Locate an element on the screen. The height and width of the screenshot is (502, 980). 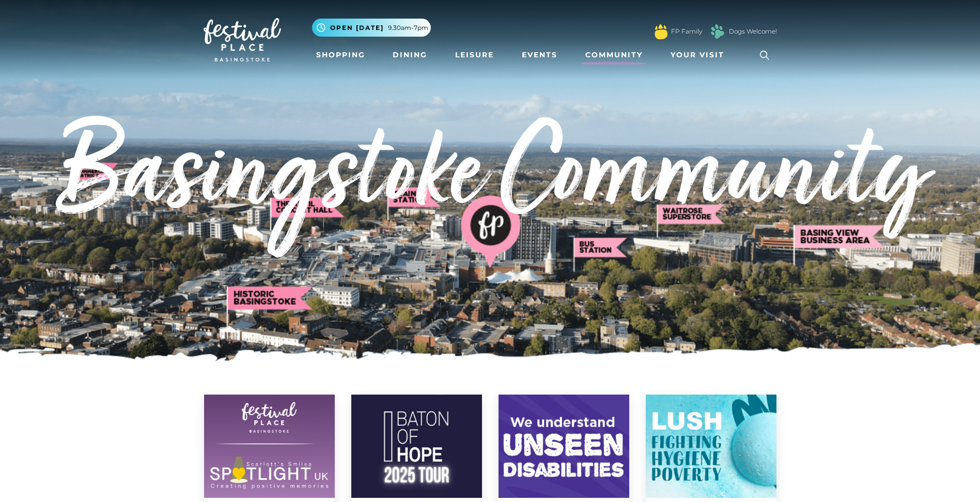
span: 9.30am-7pm is located at coordinates (408, 28).